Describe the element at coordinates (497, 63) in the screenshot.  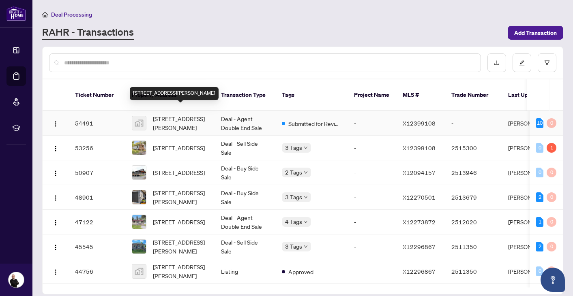
I see `button: download` at that location.